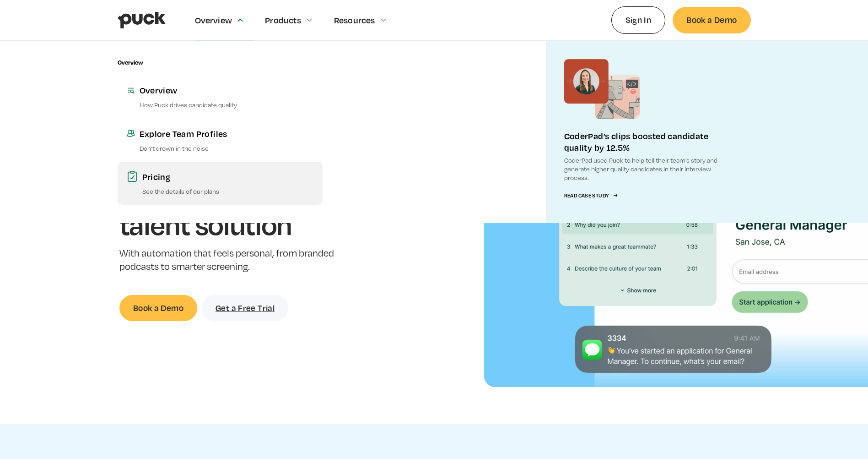  What do you see at coordinates (648, 142) in the screenshot?
I see `div: CoderPad’s clips boosted candidate quality by 12.5%` at bounding box center [648, 142].